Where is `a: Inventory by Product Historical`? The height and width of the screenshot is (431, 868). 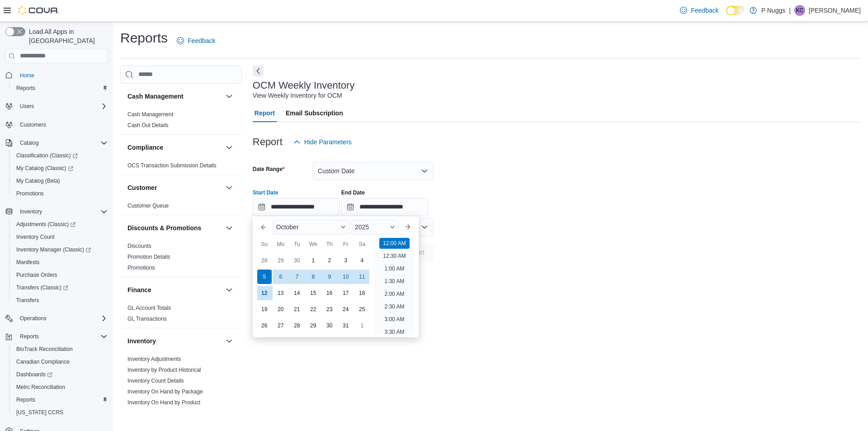
a: Inventory by Product Historical is located at coordinates (164, 370).